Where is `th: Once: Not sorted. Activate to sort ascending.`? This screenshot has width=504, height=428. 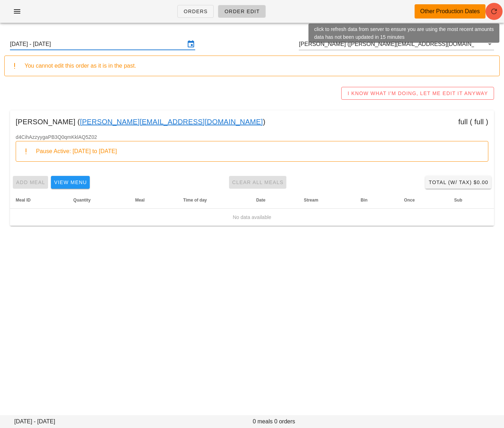 th: Once: Not sorted. Activate to sort ascending. is located at coordinates (423, 201).